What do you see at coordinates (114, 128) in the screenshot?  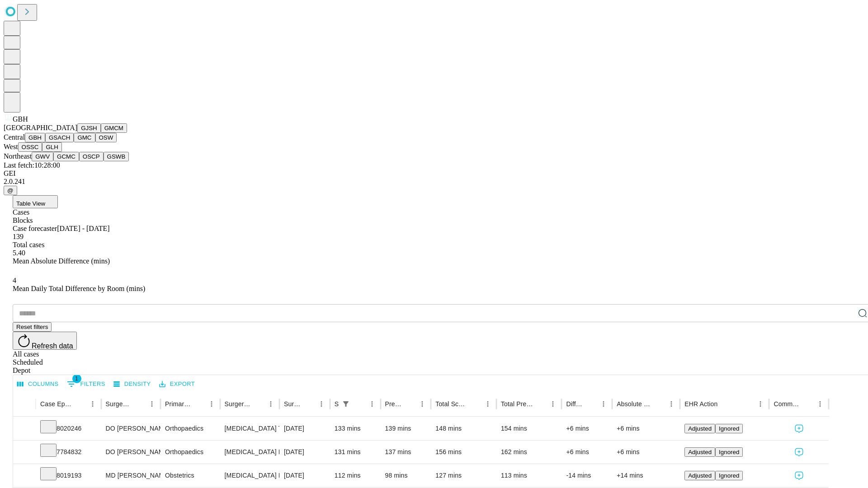 I see `button: GMCM` at bounding box center [114, 128].